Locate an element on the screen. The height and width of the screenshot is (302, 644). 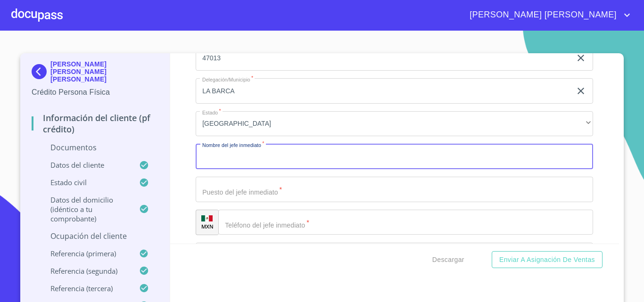
img: R93DlvwvvjP9fbrDwZeCRYBHk45OWMq+AAOlFVsxT89f82nwPLnD58IP7+ANJEaWYhP0Tx8kkA0WlQMPQsAAgwAOmBj20AXj6... is located at coordinates (207, 219).